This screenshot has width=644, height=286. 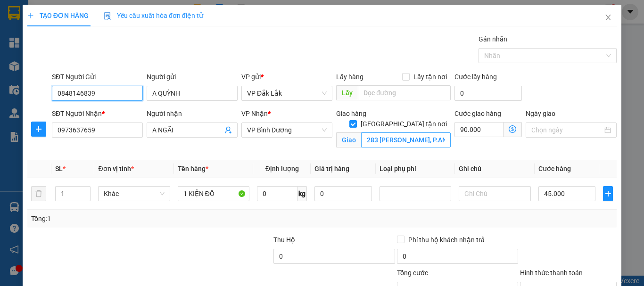 What do you see at coordinates (492, 39) in the screenshot?
I see `label: Gán nhãn` at bounding box center [492, 39].